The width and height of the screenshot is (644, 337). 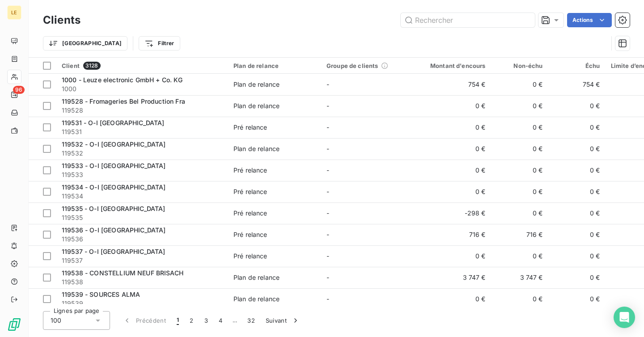 I want to click on span: 119534, so click(x=142, y=196).